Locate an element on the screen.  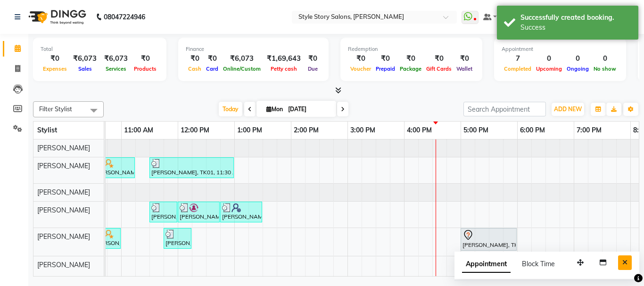
span: Voucher is located at coordinates (361, 69).